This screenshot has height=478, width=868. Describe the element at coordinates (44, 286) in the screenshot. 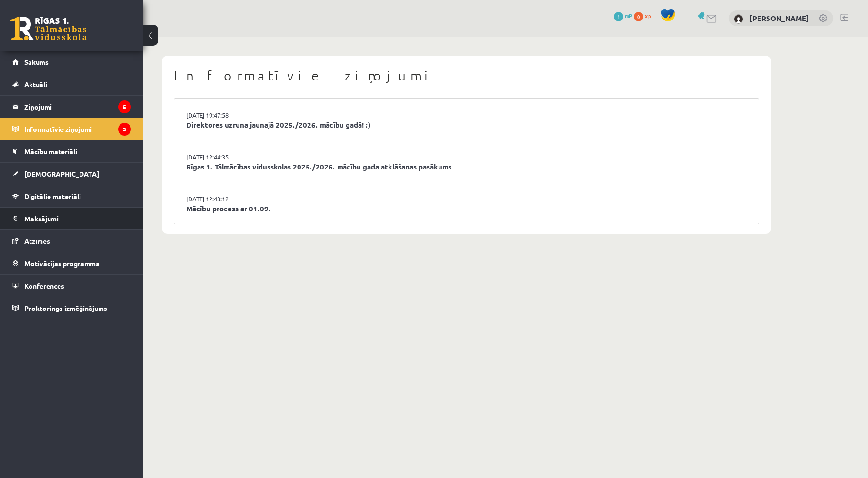

I see `span: Konferences` at that location.